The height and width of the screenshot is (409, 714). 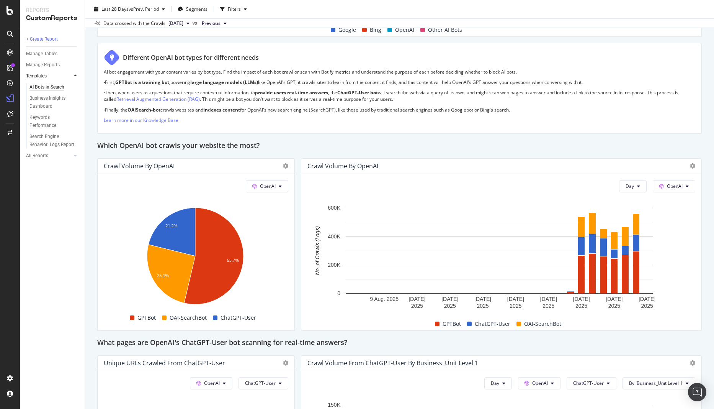 What do you see at coordinates (52, 39) in the screenshot?
I see `a: + Create Report` at bounding box center [52, 39].